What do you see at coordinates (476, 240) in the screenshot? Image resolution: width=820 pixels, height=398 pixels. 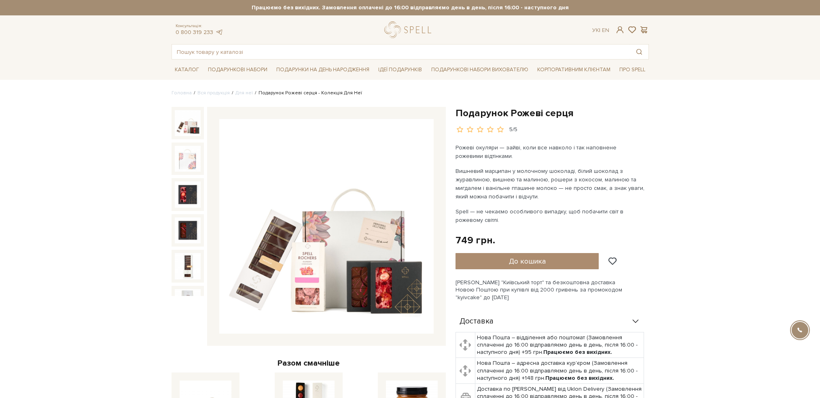 I see `div: 749 грн.` at bounding box center [476, 240].